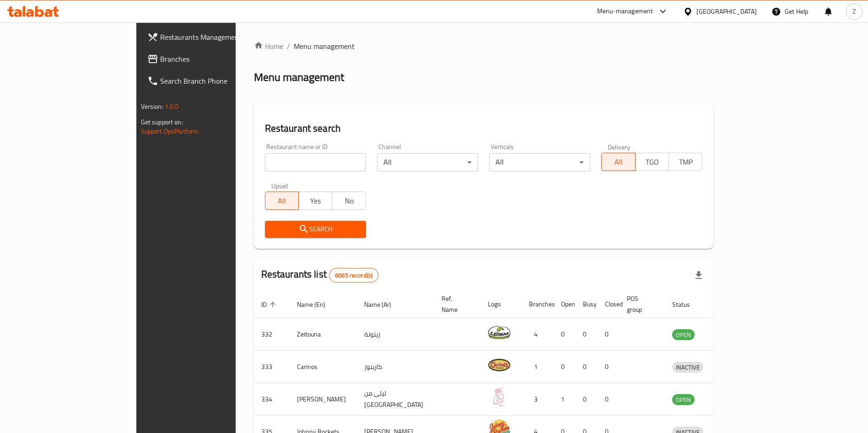  I want to click on button: TGO, so click(652, 162).